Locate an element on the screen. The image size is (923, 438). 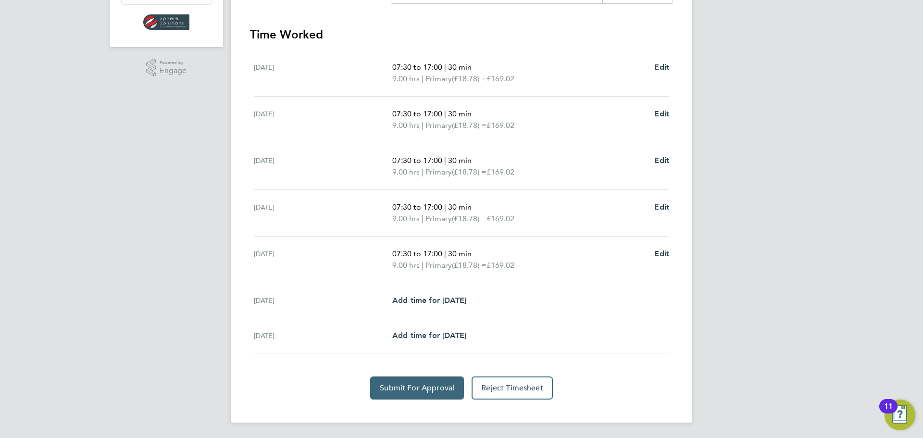
span: Engage is located at coordinates (173, 71).